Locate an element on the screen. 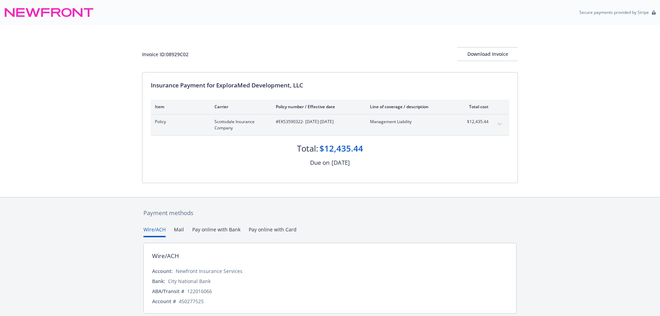  div: 450277525 is located at coordinates (191, 301).